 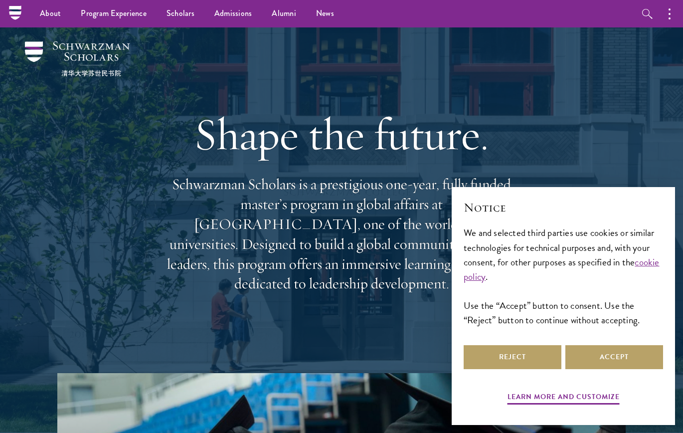 What do you see at coordinates (563, 207) in the screenshot?
I see `h2: Notice` at bounding box center [563, 207].